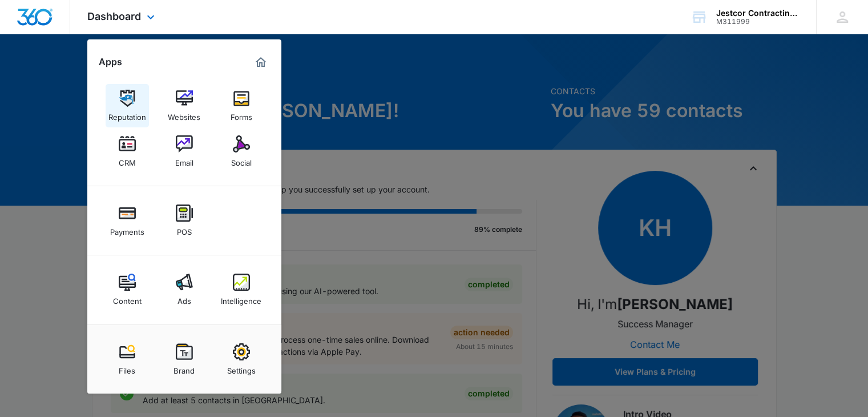  I want to click on a: Intelligence, so click(241, 290).